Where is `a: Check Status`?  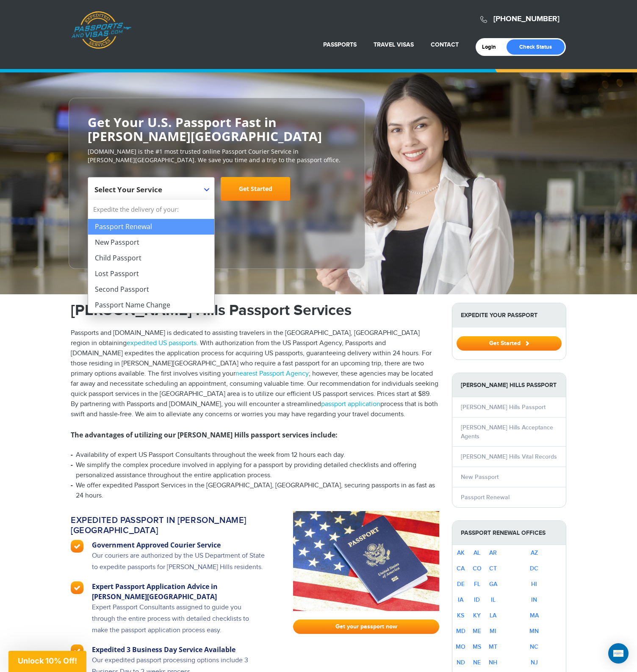 a: Check Status is located at coordinates (535, 47).